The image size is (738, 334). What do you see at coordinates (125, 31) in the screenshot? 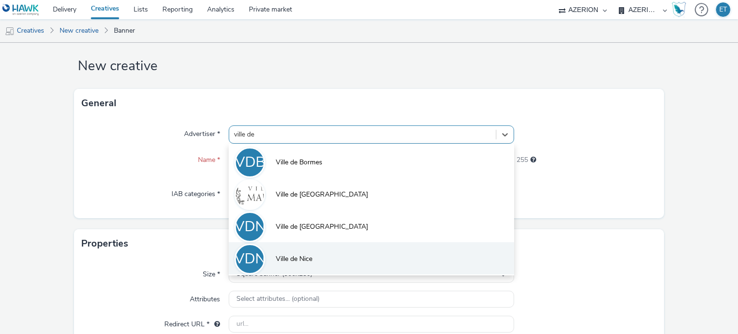
I see `a: Banner` at bounding box center [125, 31].